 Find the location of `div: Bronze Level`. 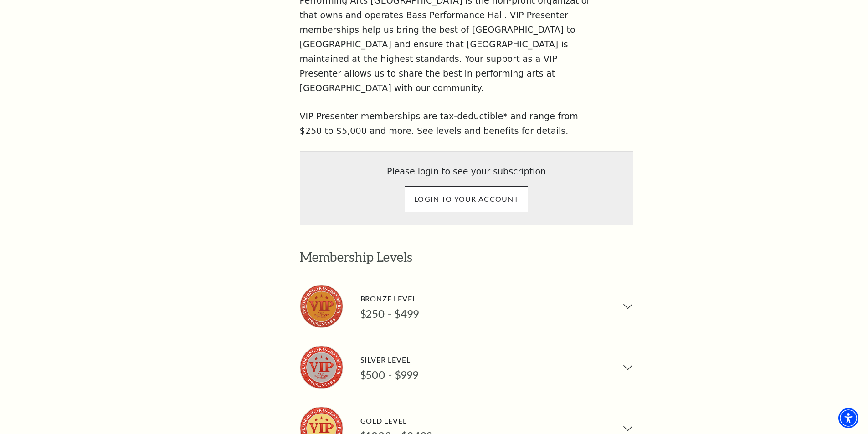

div: Bronze Level is located at coordinates (390, 299).